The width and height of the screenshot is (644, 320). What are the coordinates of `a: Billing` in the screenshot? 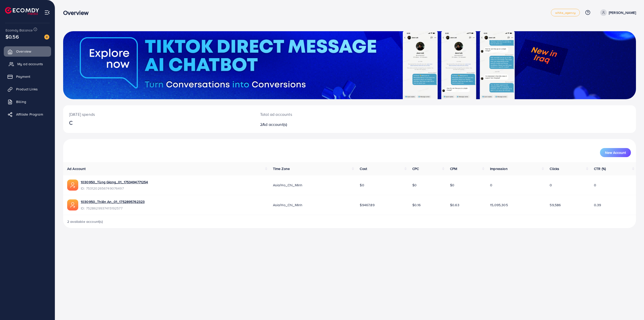 It's located at (28, 102).